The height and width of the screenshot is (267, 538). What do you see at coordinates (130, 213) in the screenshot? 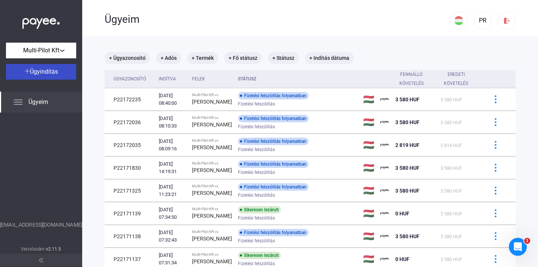
I see `td: P22171139` at bounding box center [130, 213].